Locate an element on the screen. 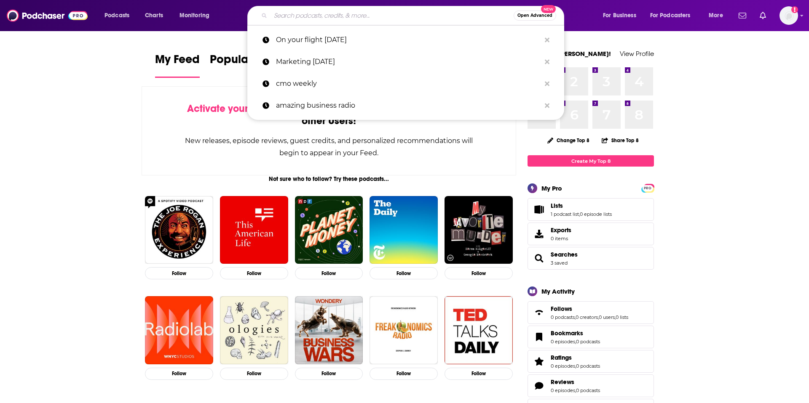 Image resolution: width=809 pixels, height=403 pixels. div: Search podcasts, credits, & more... is located at coordinates (414, 16).